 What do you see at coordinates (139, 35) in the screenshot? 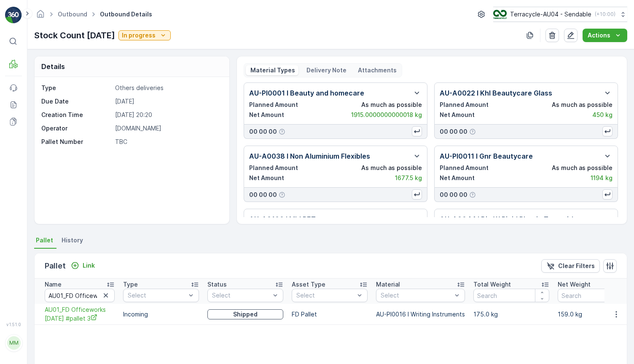
I see `p: In progress` at bounding box center [139, 35].